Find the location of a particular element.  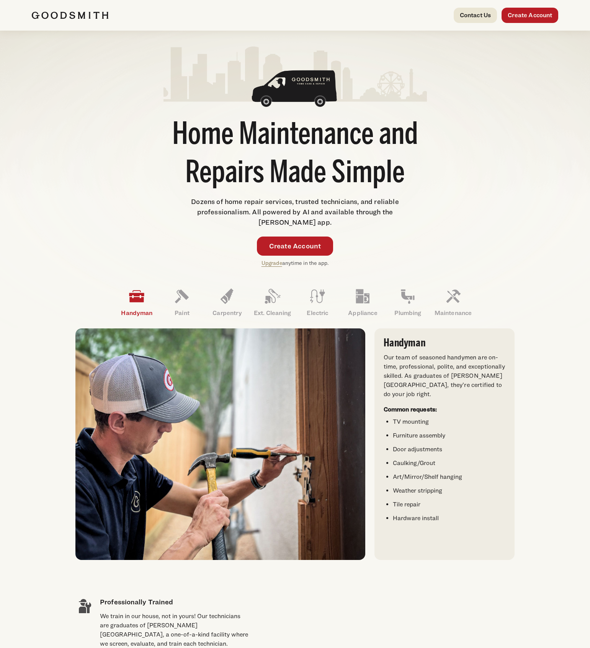

li: Hardware install is located at coordinates (449, 518).